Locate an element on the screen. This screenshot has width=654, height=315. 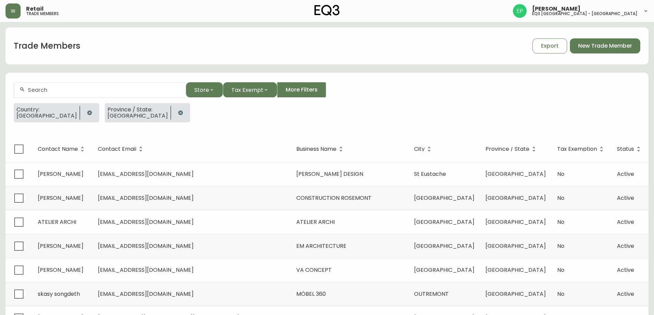
img: edb0eb29d4ff191ed42d19acdf48d771 is located at coordinates (519, 11).